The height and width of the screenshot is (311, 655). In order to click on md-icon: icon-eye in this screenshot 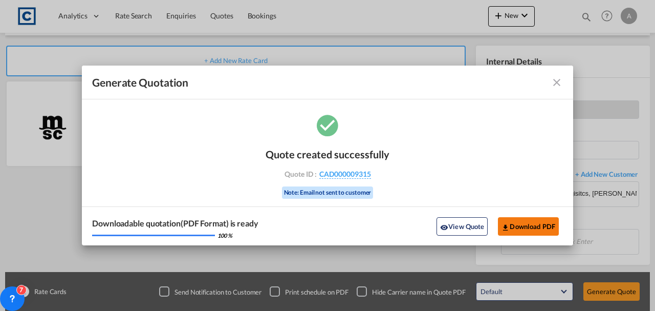, I will do `click(444, 227)`.